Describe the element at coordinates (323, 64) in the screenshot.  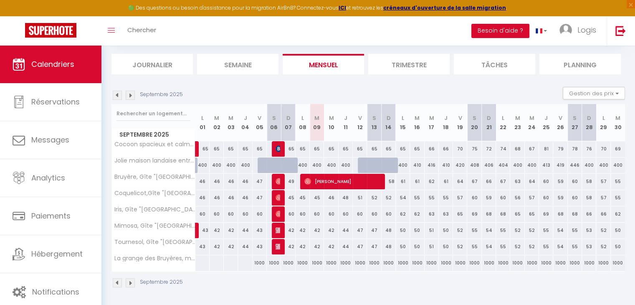
I see `li: Mensuel` at that location.